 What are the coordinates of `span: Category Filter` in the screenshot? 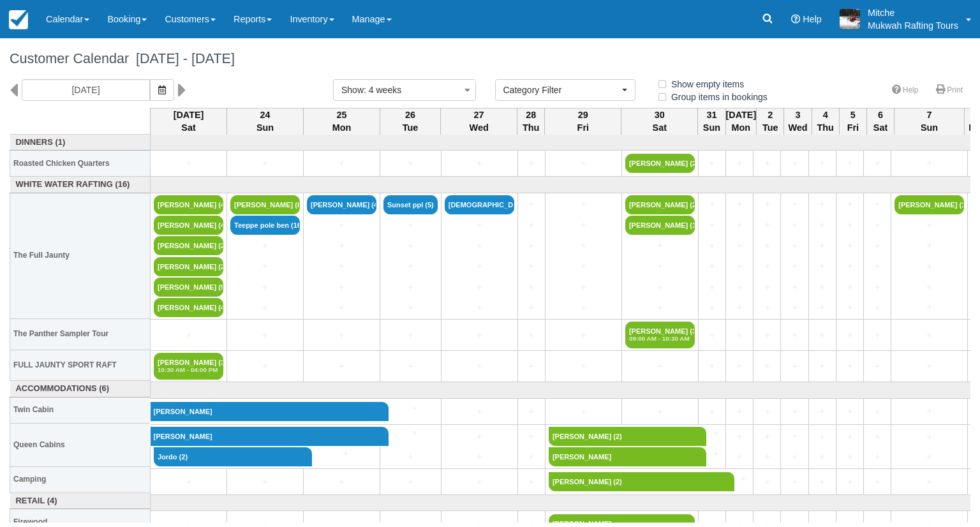 It's located at (561, 90).